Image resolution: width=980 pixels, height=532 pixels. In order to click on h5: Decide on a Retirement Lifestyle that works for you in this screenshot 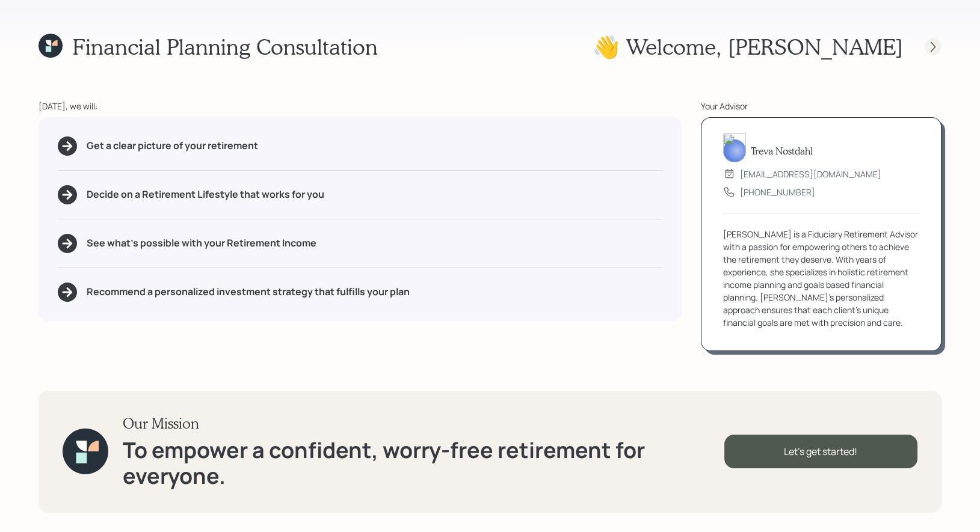, I will do `click(205, 194)`.